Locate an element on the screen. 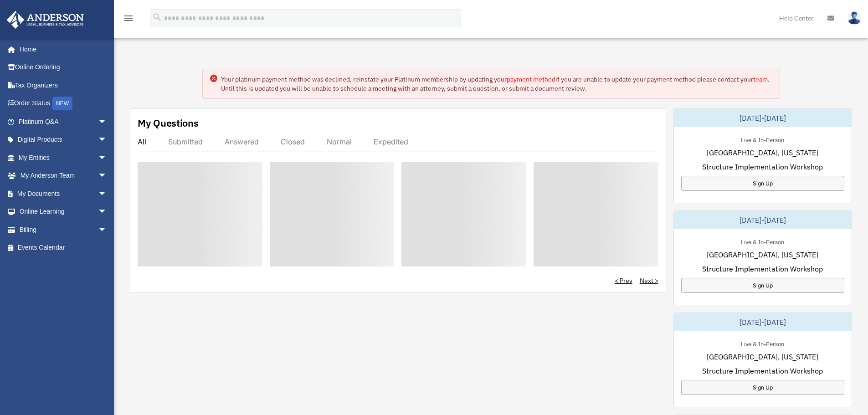  a: My Documentsarrow_drop_down is located at coordinates (63, 193).